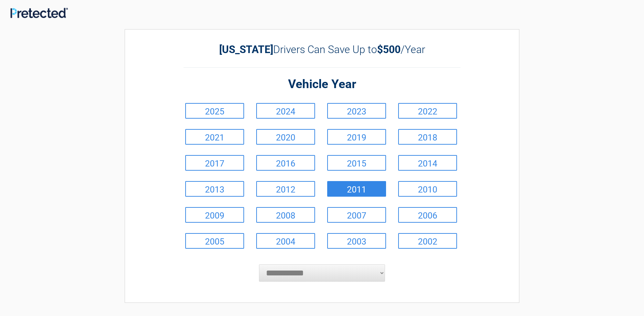 This screenshot has width=644, height=316. I want to click on a: 2018, so click(428, 137).